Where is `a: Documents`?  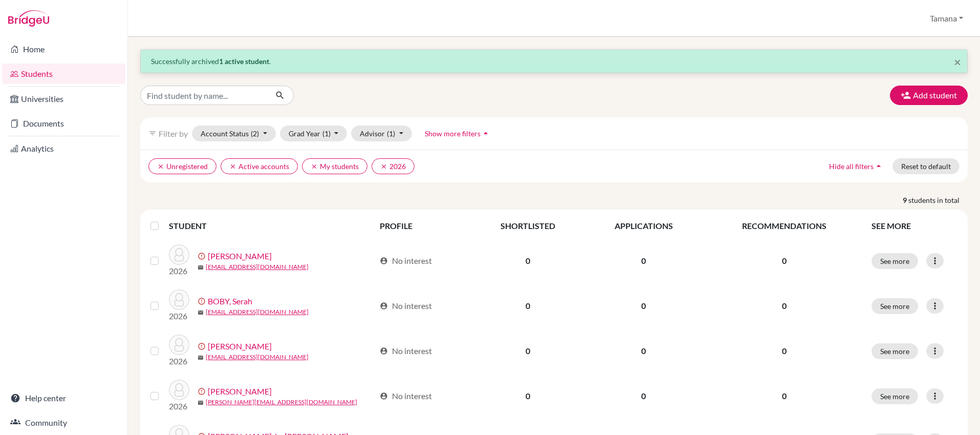
a: Documents is located at coordinates (63, 123).